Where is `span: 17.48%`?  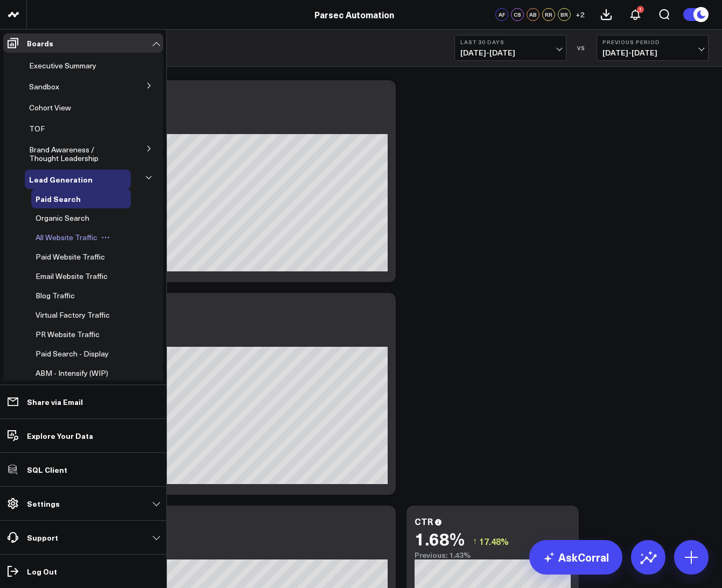 span: 17.48% is located at coordinates (494, 541).